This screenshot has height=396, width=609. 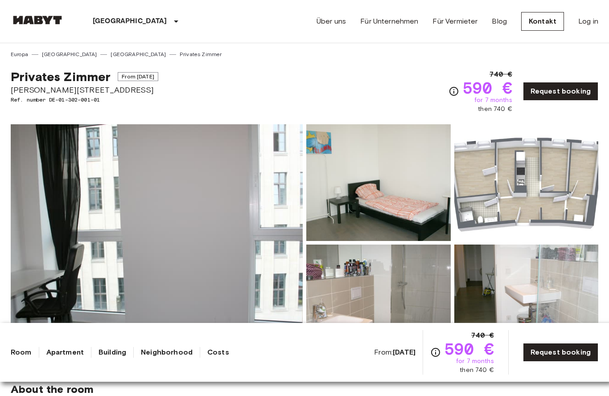 What do you see at coordinates (389, 21) in the screenshot?
I see `a: Für Unternehmen` at bounding box center [389, 21].